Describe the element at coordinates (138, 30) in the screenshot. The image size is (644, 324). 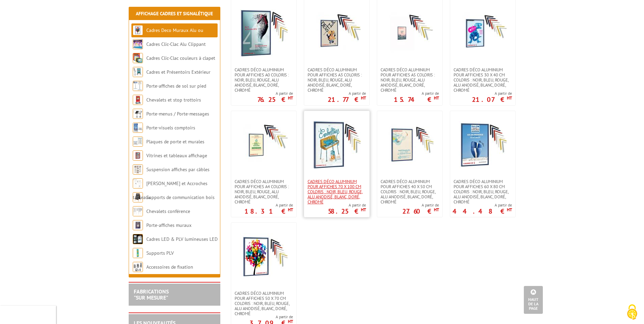
I see `img: Cadres Deco Muraux Alu ou Bois` at that location.